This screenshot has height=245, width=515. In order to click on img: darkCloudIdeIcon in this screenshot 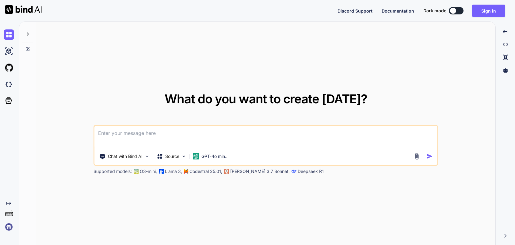, I will do `click(9, 84)`.